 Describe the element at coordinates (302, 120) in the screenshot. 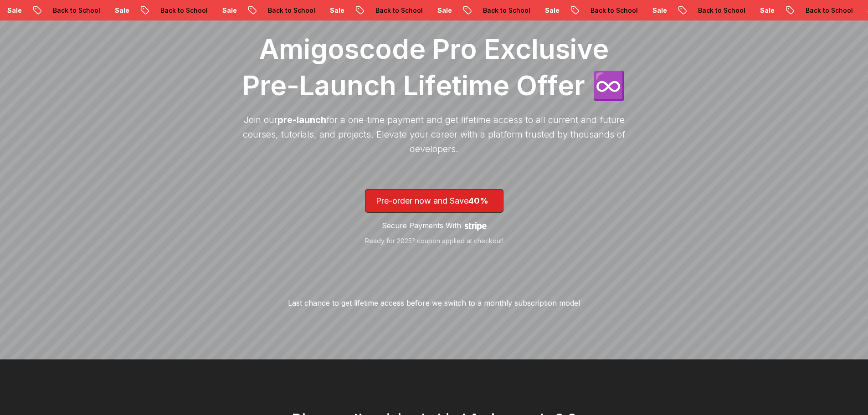

I see `span: pre-launch` at that location.